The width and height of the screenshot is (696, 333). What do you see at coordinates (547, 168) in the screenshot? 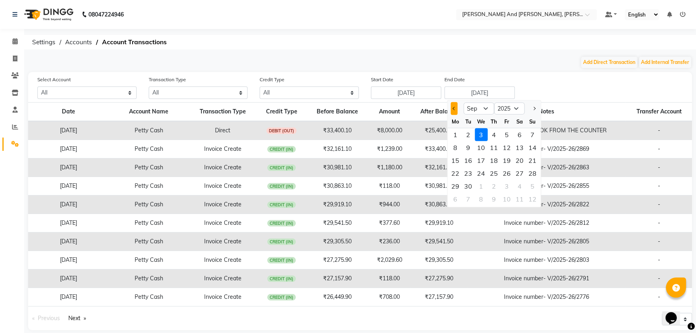
I see `td: Invoice number- V/2025-26/2863` at bounding box center [547, 168].